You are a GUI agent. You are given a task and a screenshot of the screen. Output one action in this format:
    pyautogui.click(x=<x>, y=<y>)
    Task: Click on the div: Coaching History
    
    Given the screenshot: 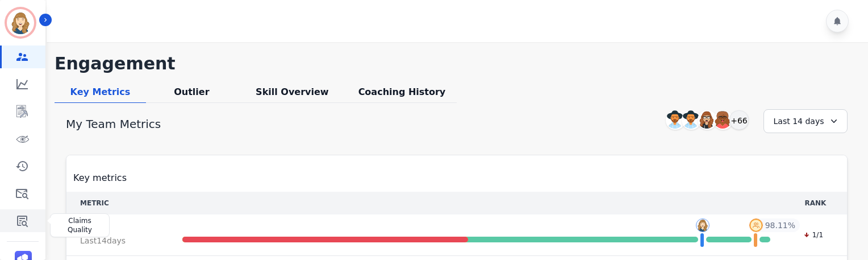 What is the action you would take?
    pyautogui.click(x=402, y=94)
    